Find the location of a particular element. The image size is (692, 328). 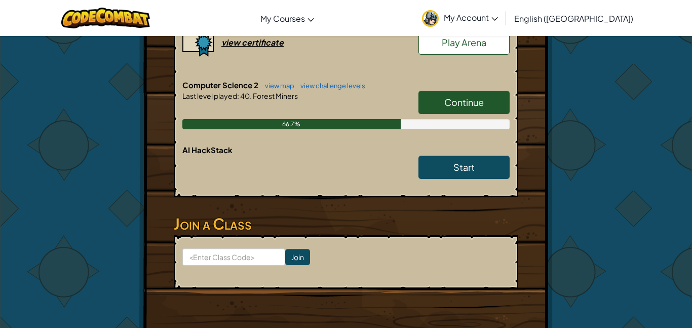

span: Start is located at coordinates (464, 167).